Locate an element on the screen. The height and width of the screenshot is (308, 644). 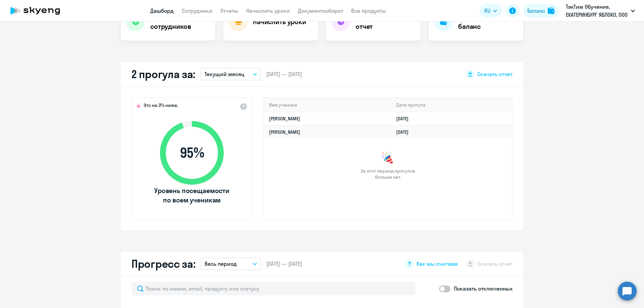
p: ТэкТим Обучение, ЕКАТЕРИНБУРГ ЯБЛОКО, ООО is located at coordinates (597, 11).